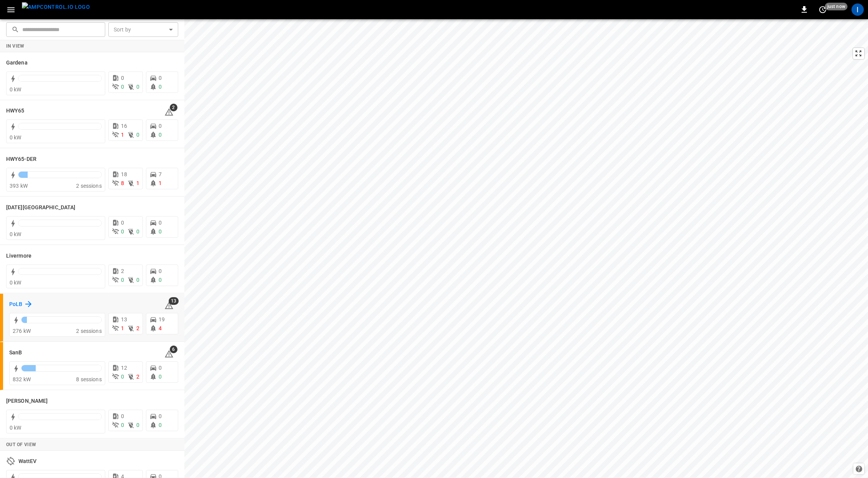 The height and width of the screenshot is (478, 868). What do you see at coordinates (28, 461) in the screenshot?
I see `h6: WattEV` at bounding box center [28, 461].